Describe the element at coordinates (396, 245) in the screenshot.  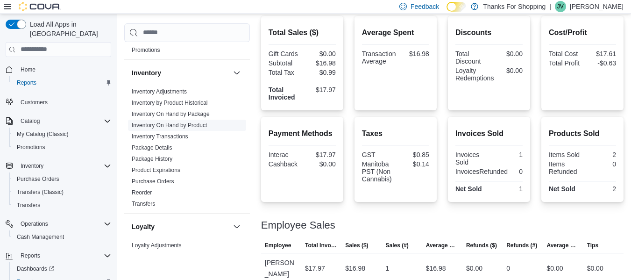
I see `span: Sales (#)` at that location.